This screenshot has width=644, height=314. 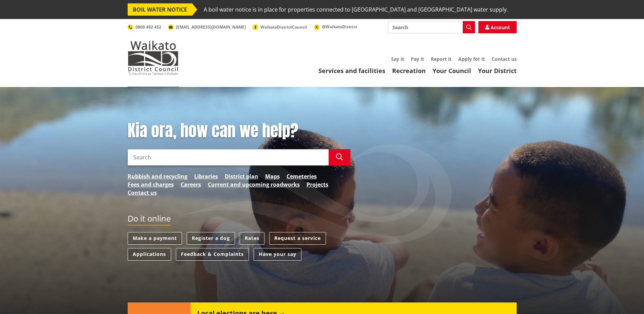 What do you see at coordinates (452, 71) in the screenshot?
I see `a: Your Council` at bounding box center [452, 71].